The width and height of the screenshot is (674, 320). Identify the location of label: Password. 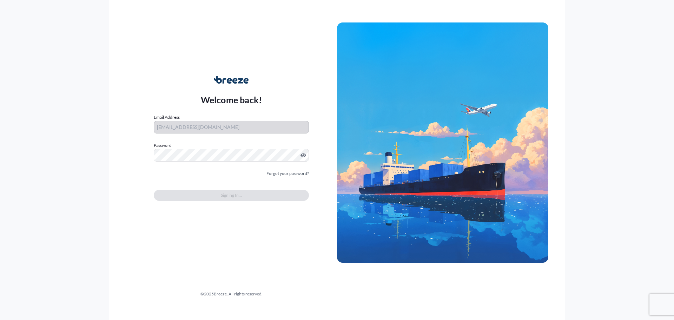
(231, 145).